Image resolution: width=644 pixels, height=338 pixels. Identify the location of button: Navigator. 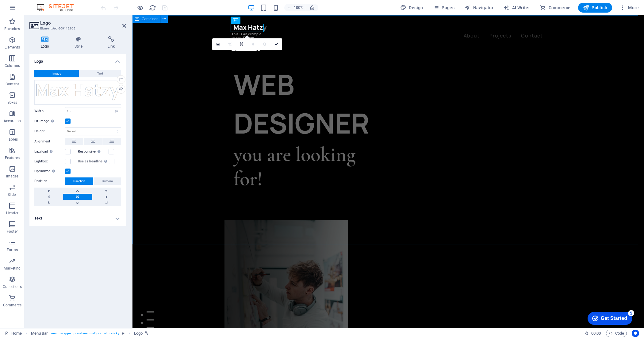
(479, 7).